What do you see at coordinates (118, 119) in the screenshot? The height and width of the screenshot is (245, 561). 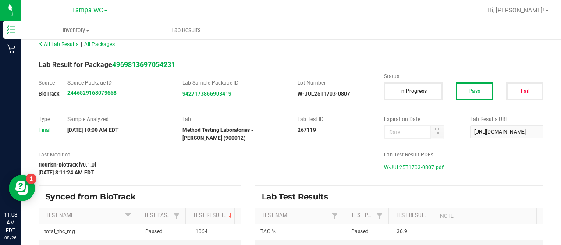 I see `label: Sample Analyzed` at bounding box center [118, 119].